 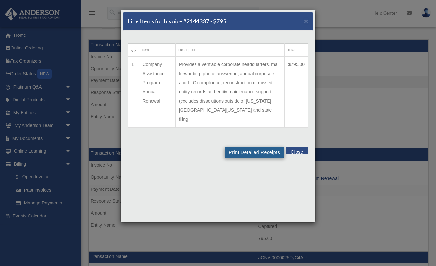 I want to click on th: Item, so click(x=157, y=50).